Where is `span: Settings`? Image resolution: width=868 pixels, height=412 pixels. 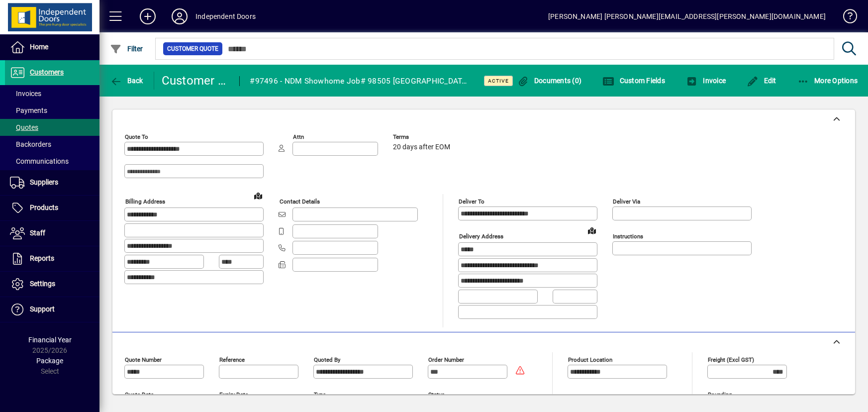
span: Settings is located at coordinates (42, 283).